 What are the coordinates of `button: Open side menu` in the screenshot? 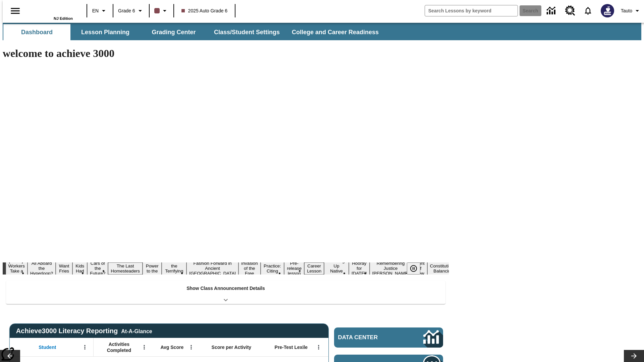 It's located at (15, 11).